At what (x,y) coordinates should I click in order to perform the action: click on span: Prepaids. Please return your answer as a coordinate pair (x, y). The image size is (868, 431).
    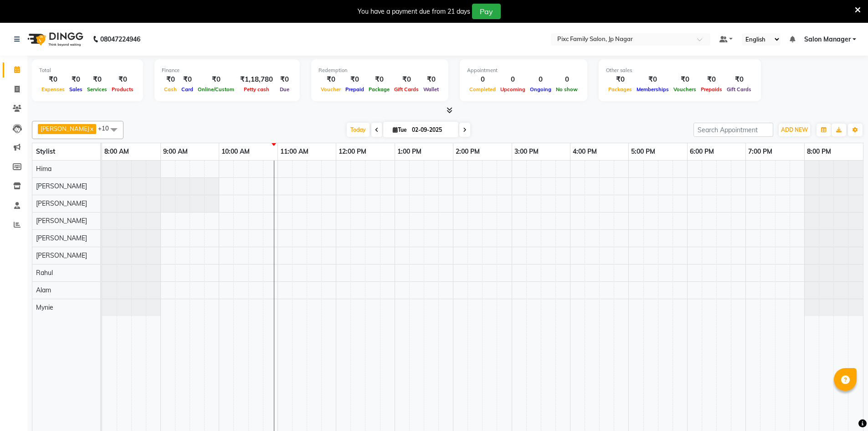
    Looking at the image, I should click on (711, 90).